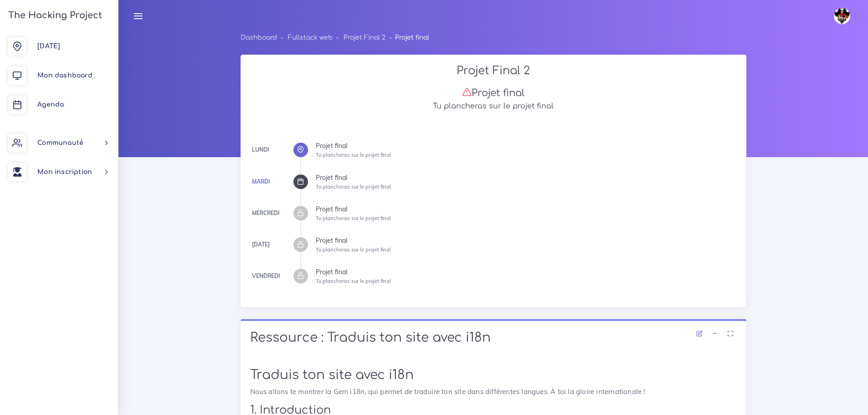 The image size is (868, 415). Describe the element at coordinates (259, 37) in the screenshot. I see `a: Dashboard` at that location.